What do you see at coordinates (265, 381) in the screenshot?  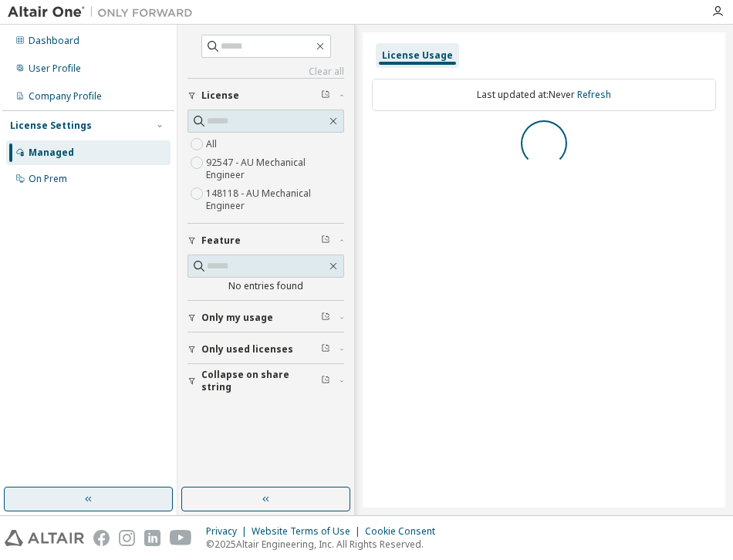 I see `button: Collapse on share string` at bounding box center [265, 381].